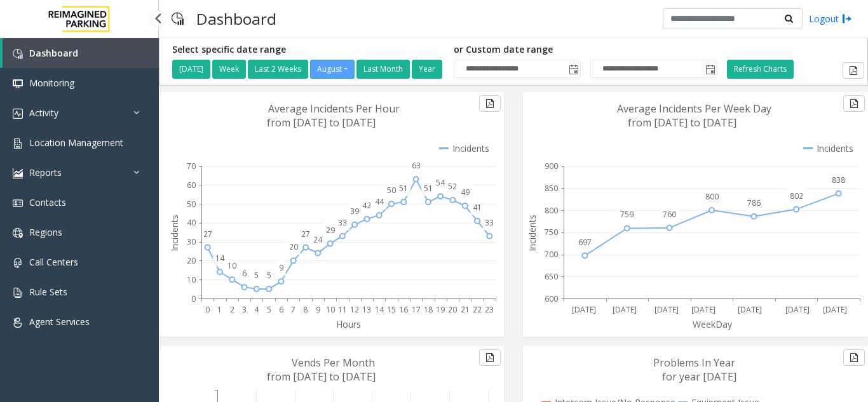 The height and width of the screenshot is (402, 868). I want to click on text: 838, so click(838, 180).